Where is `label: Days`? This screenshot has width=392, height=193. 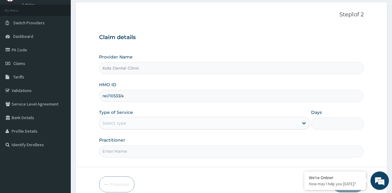
label: Days is located at coordinates (316, 112).